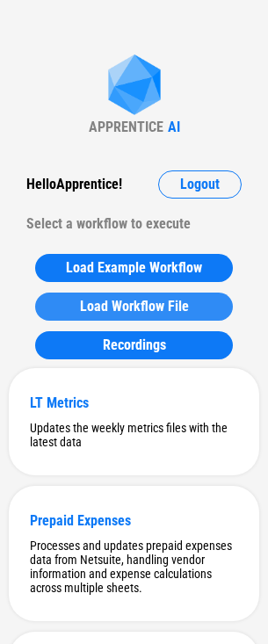  What do you see at coordinates (134, 520) in the screenshot?
I see `div: Prepaid Expenses` at bounding box center [134, 520].